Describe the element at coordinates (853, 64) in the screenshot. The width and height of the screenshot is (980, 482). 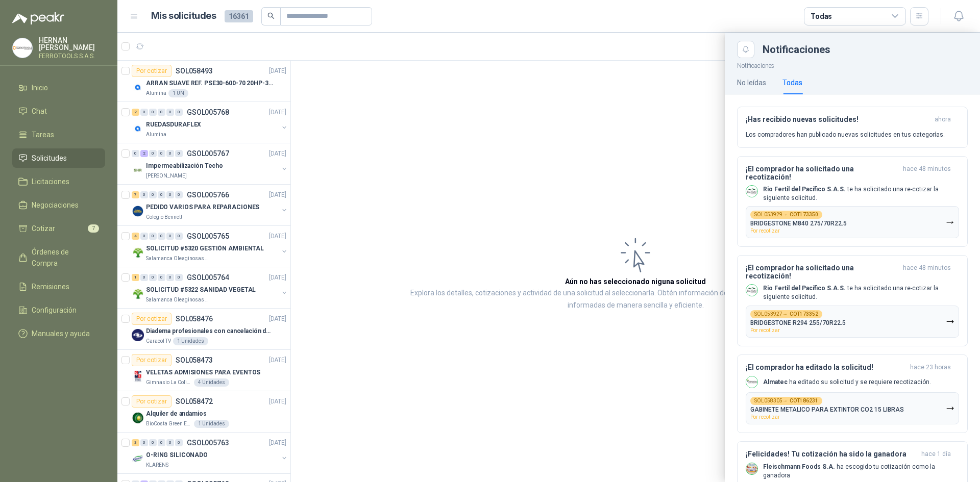
I see `p: Notificaciones` at that location.